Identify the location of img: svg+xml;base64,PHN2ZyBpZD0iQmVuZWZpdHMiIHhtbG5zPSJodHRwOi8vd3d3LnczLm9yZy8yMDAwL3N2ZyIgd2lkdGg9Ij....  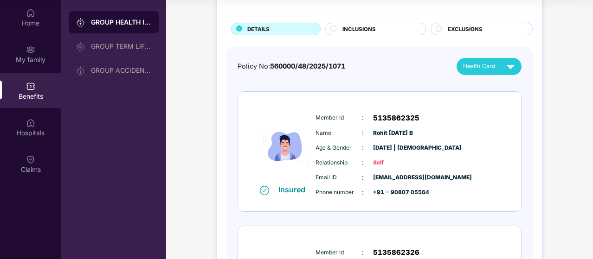
(31, 86).